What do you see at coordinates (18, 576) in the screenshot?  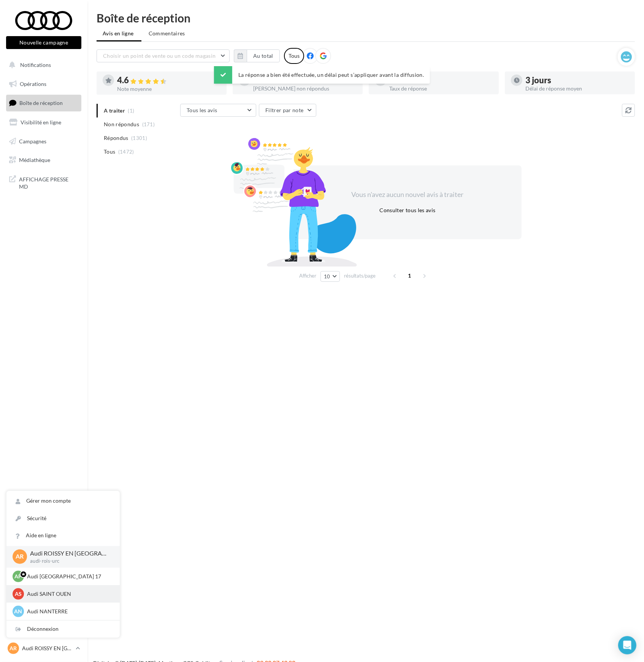 I see `span: AP` at bounding box center [18, 576].